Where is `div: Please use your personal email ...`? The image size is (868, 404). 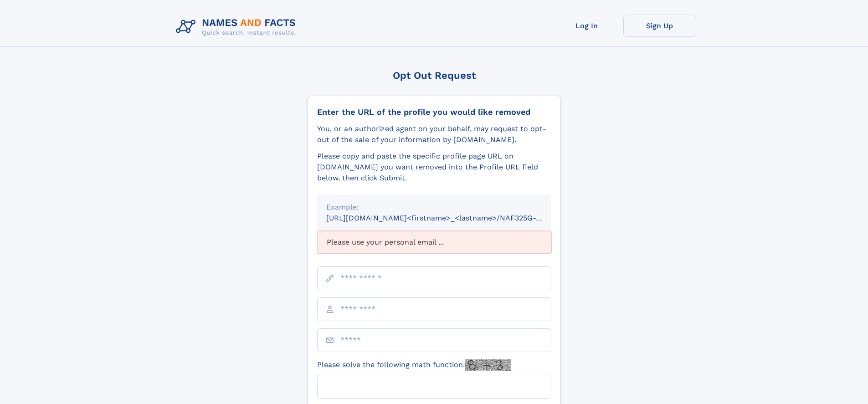
div: Please use your personal email ... is located at coordinates (434, 242).